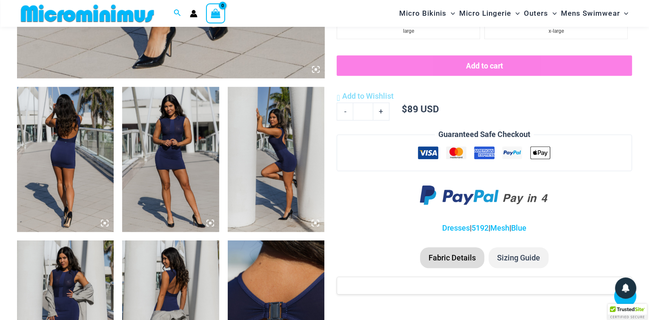  I want to click on a: Add to Wishlist, so click(365, 96).